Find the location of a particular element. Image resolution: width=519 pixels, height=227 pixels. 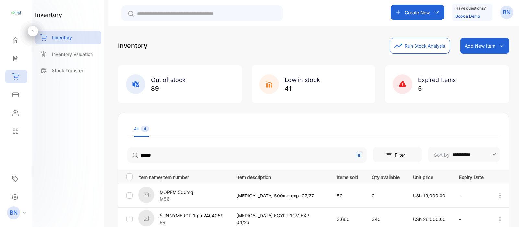

a: Inventory Valuation is located at coordinates (68, 54).